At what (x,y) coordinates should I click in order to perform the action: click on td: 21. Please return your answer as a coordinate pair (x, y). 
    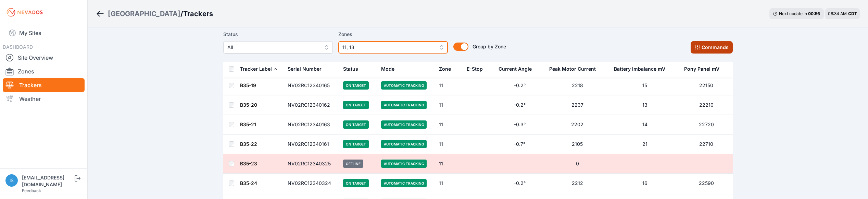
    Looking at the image, I should click on (645, 144).